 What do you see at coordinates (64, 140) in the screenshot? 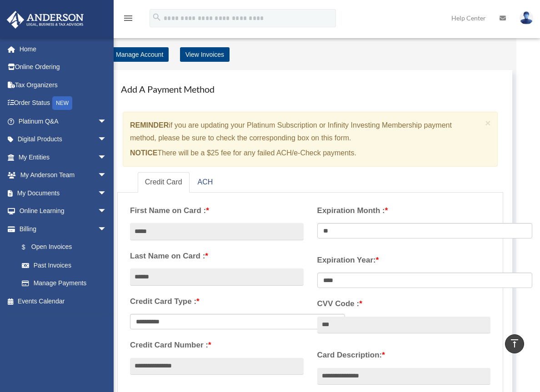
I see `a: Digital Productsarrow_drop_down` at bounding box center [64, 140].